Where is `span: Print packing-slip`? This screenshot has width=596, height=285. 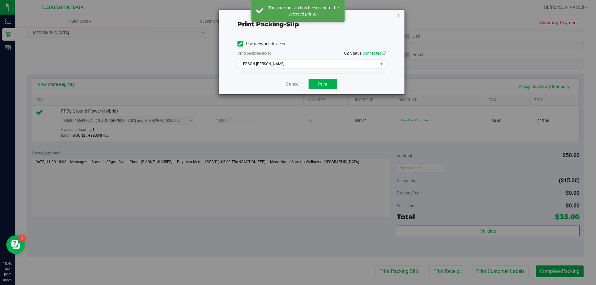
span: Print packing-slip is located at coordinates (268, 24).